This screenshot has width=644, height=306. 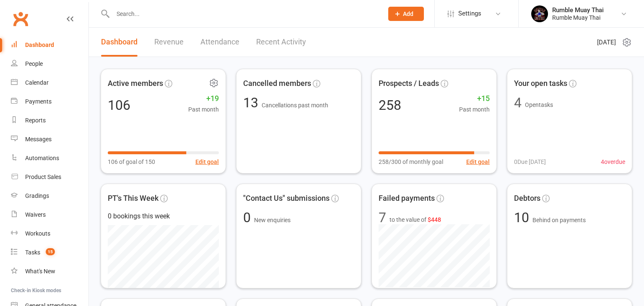 I want to click on span: 15, so click(x=50, y=252).